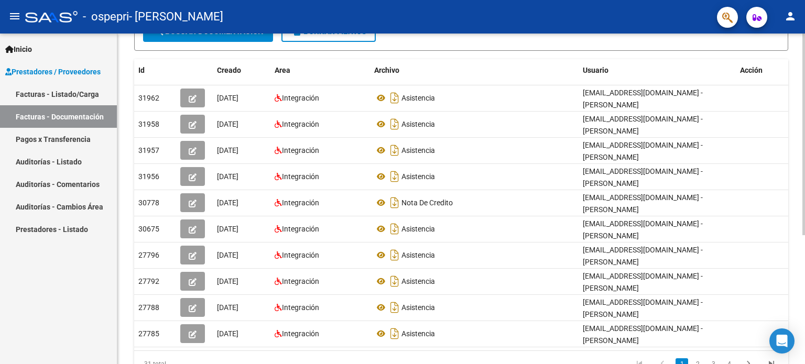  What do you see at coordinates (149, 98) in the screenshot?
I see `span: 31962` at bounding box center [149, 98].